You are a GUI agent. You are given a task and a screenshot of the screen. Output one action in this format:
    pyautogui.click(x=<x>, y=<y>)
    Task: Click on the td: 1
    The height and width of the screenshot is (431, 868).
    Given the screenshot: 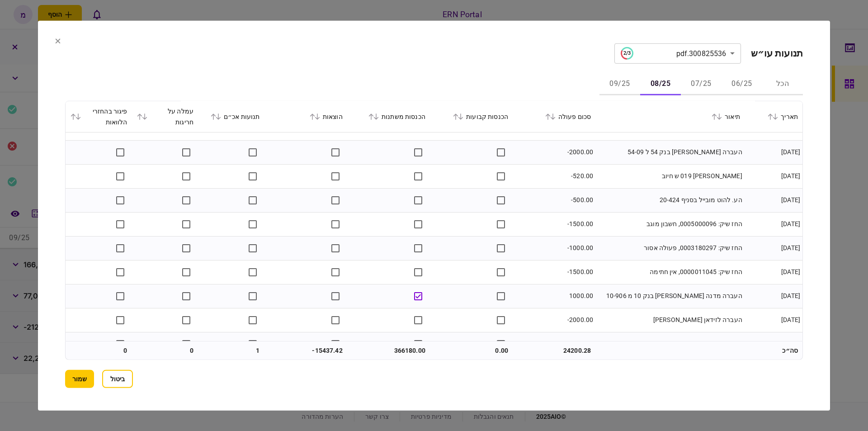 What is the action you would take?
    pyautogui.click(x=231, y=351)
    